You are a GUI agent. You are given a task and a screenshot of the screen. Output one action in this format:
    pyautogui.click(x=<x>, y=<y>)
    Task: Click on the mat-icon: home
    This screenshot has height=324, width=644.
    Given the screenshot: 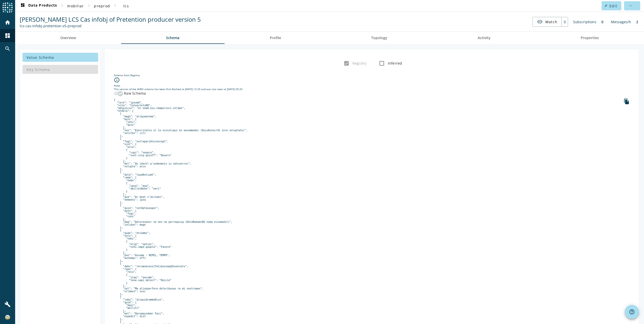 What is the action you would take?
    pyautogui.click(x=8, y=23)
    